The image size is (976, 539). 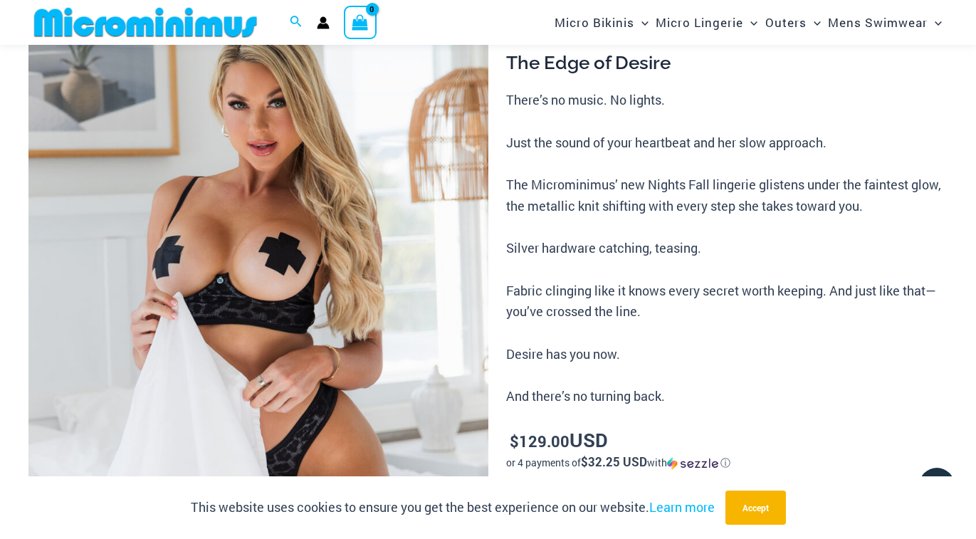 I want to click on span: Outers, so click(x=786, y=22).